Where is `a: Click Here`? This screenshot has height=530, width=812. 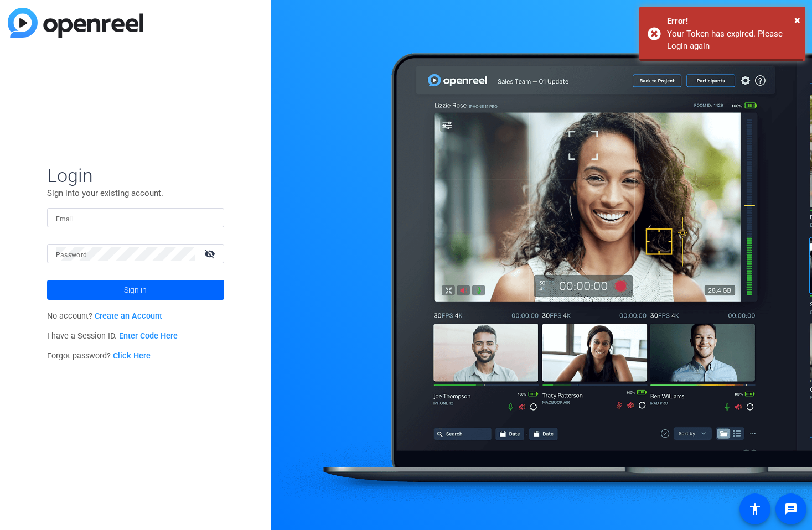
a: Click Here is located at coordinates (132, 355).